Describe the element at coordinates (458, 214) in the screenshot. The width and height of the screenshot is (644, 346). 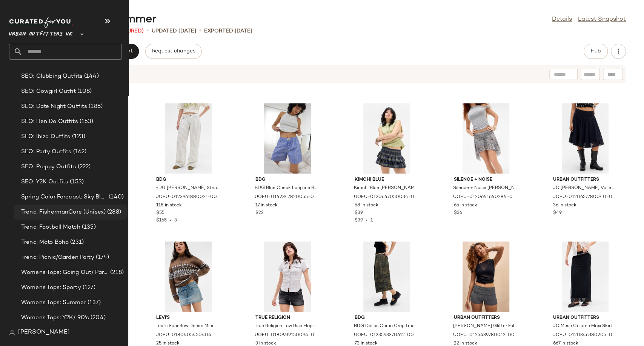
I see `span: $36` at that location.